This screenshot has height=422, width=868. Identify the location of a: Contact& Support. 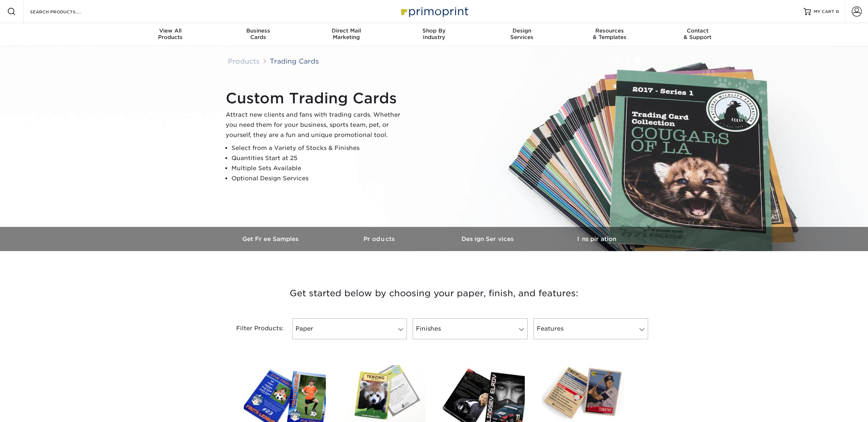
(697, 34).